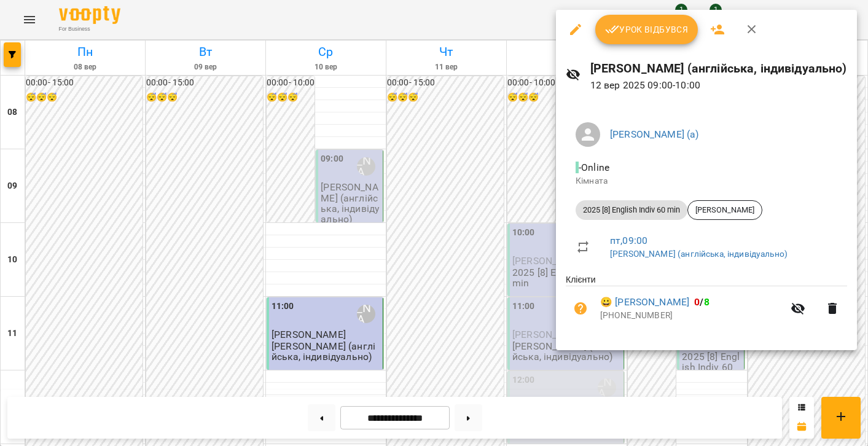  What do you see at coordinates (706, 301) in the screenshot?
I see `span: 8` at bounding box center [706, 301].